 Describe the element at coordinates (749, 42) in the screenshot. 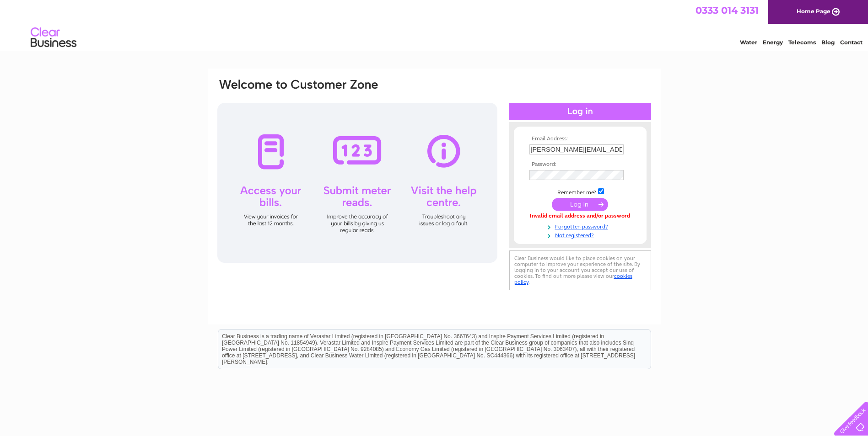

I see `a: Water` at that location.